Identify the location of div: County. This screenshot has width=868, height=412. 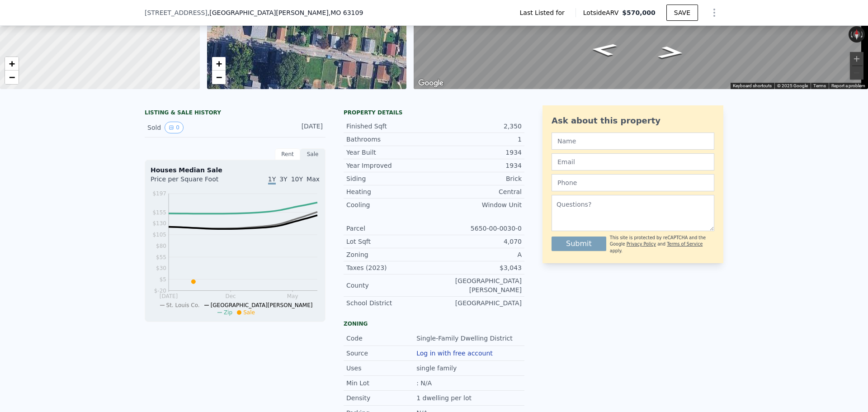
(390, 286).